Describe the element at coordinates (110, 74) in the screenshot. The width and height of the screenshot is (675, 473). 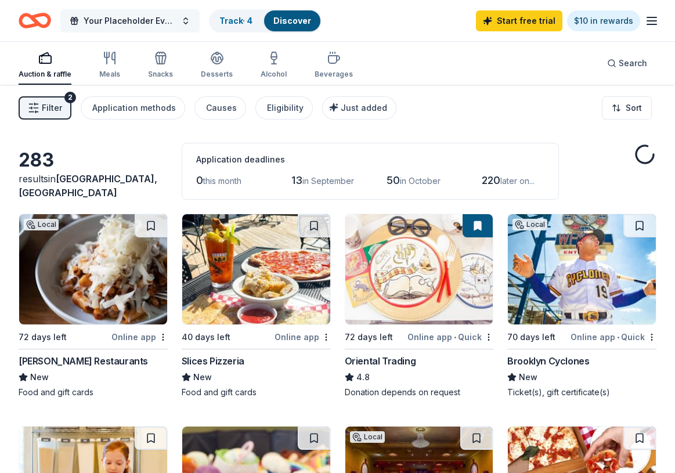
I see `div: Meals` at that location.